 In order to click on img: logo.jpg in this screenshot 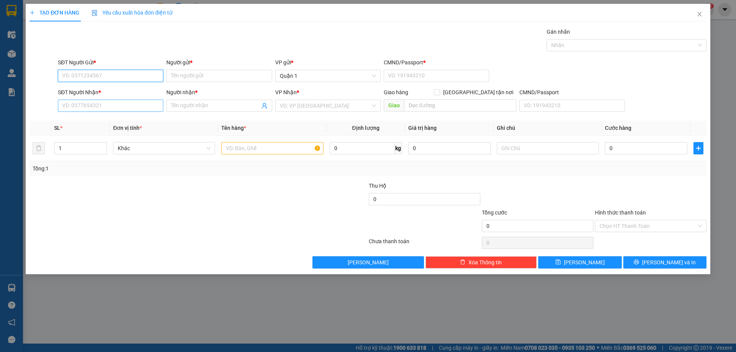, I will do `click(92, 19)`.